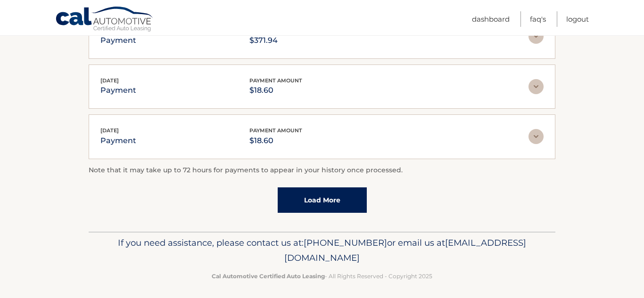 This screenshot has width=644, height=298. Describe the element at coordinates (104, 20) in the screenshot. I see `a: Cal Automotive` at that location.